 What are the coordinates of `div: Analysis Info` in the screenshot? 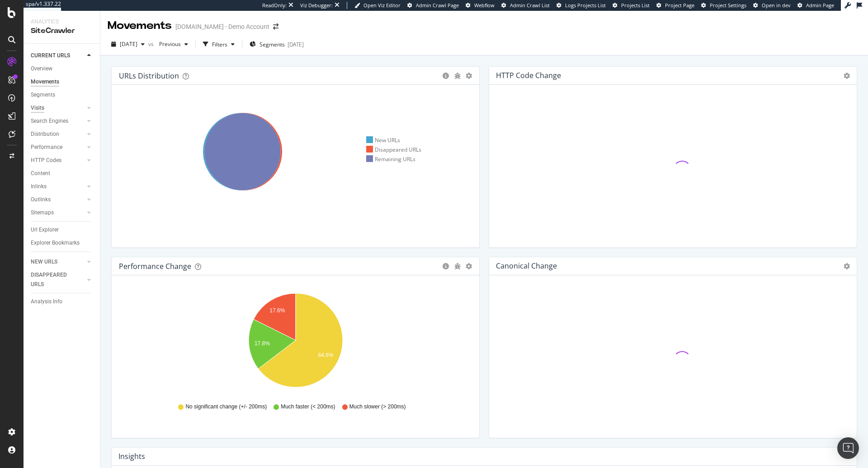 It's located at (47, 302).